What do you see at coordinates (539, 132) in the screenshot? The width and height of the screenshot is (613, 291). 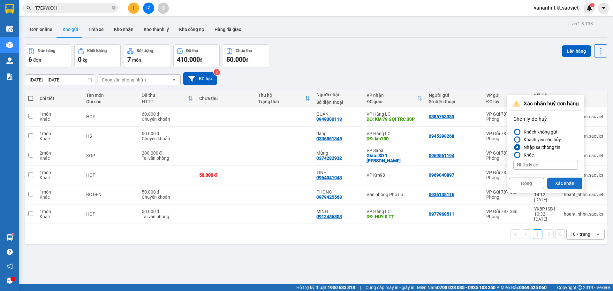 I see `div: Khách không gửi` at bounding box center [539, 132].